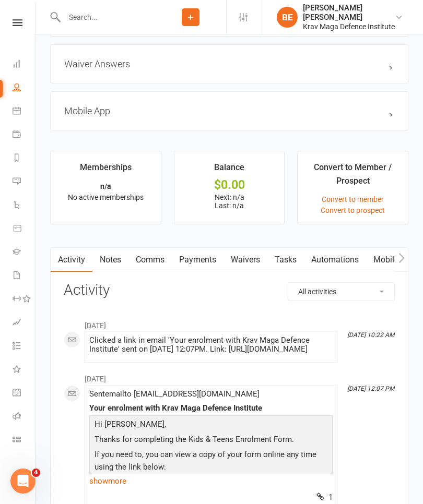  Describe the element at coordinates (24, 229) in the screenshot. I see `a: Product Sales` at that location.